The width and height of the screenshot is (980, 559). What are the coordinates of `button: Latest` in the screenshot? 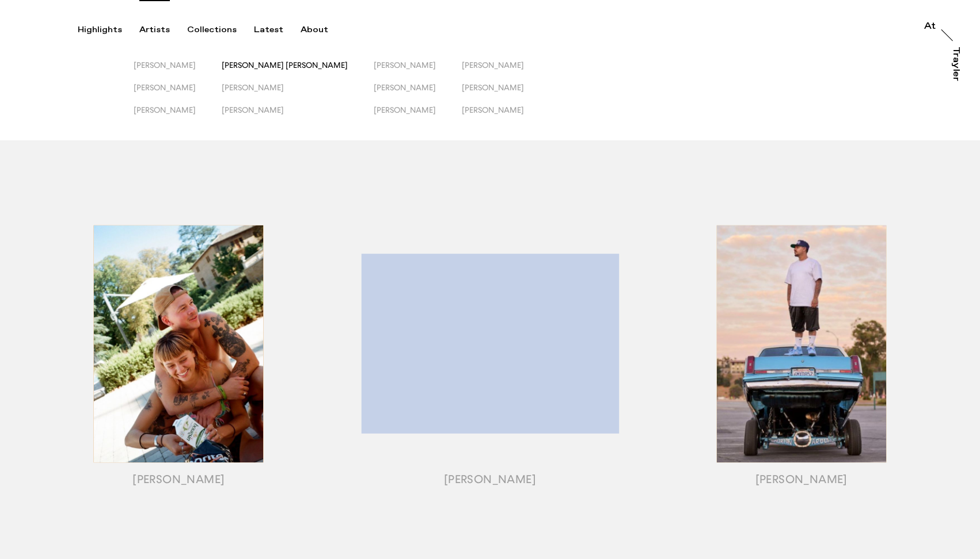 It's located at (277, 30).